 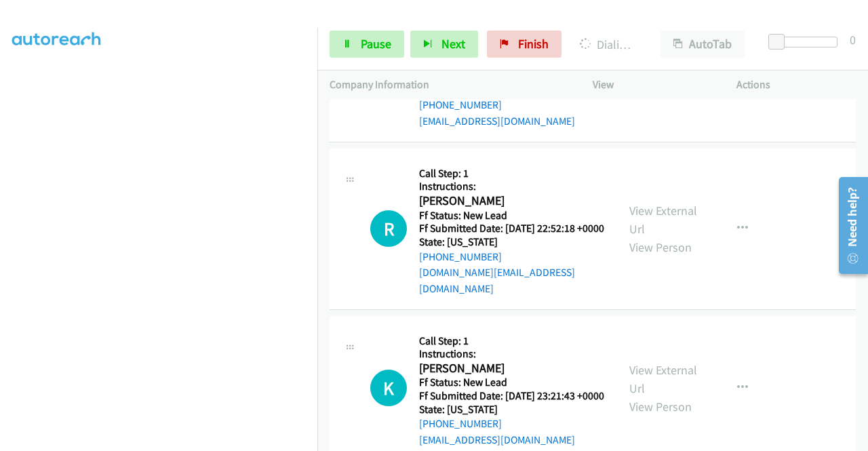 What do you see at coordinates (533, 43) in the screenshot?
I see `span: Finish` at bounding box center [533, 43].